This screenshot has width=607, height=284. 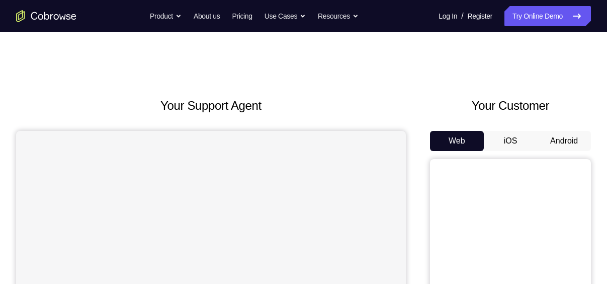 What do you see at coordinates (480, 16) in the screenshot?
I see `a: Register` at bounding box center [480, 16].